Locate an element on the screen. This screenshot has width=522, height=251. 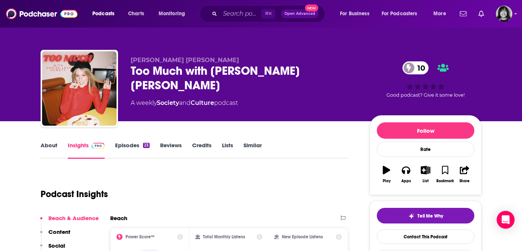
a: About is located at coordinates (49, 150).